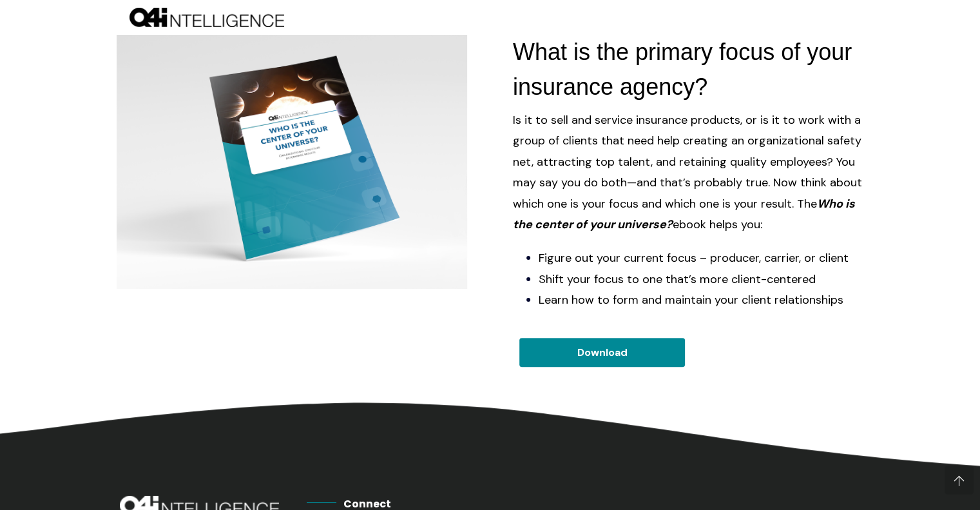 The image size is (980, 510). What do you see at coordinates (683, 214) in the screenshot?
I see `em: Who is the center of your universe?` at bounding box center [683, 214].